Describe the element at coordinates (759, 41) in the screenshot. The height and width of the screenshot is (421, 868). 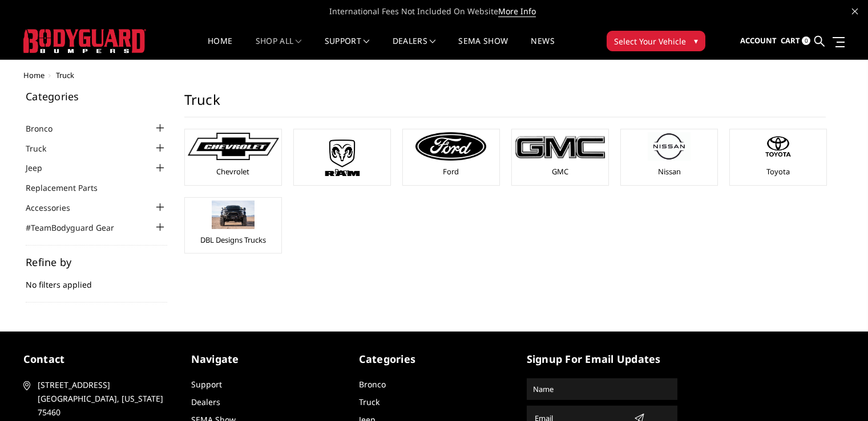
I see `span: Account` at that location.